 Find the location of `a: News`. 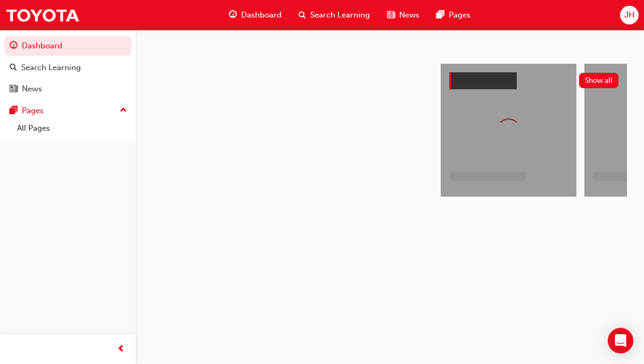

a: News is located at coordinates (68, 89).